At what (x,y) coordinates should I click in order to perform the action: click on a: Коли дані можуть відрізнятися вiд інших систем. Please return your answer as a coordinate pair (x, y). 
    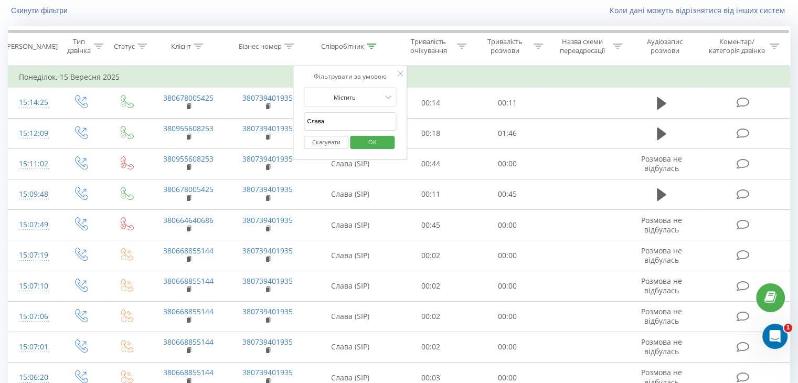
    Looking at the image, I should click on (700, 10).